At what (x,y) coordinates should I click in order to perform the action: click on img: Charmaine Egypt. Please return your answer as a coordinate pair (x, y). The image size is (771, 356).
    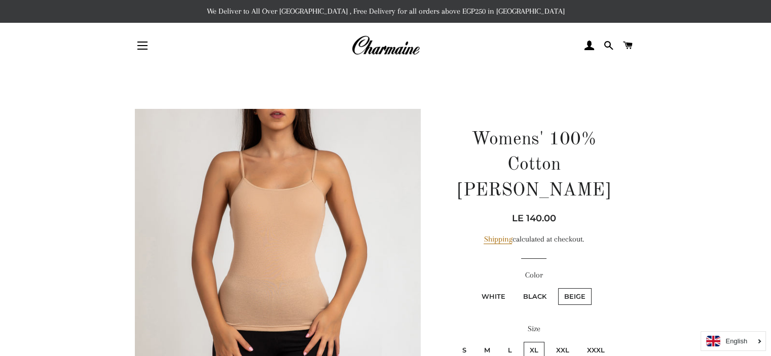
    Looking at the image, I should click on (385, 46).